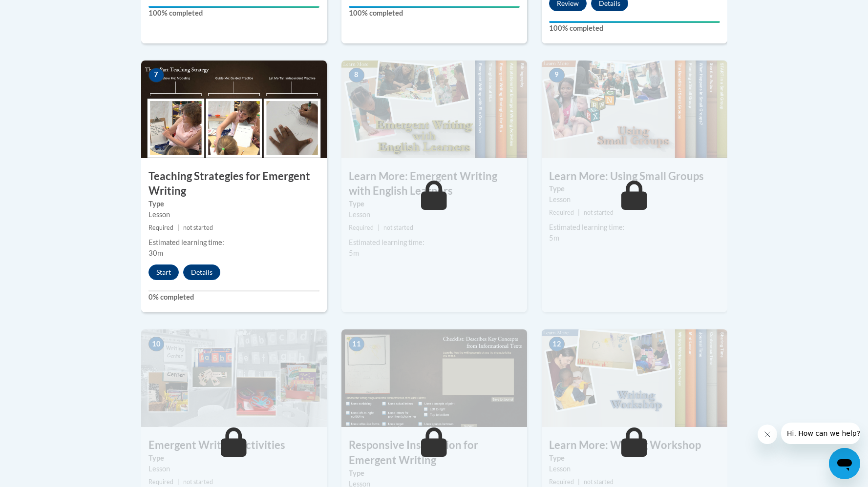  Describe the element at coordinates (434, 453) in the screenshot. I see `h3: Responsive Instruction for Emergent Writing` at that location.